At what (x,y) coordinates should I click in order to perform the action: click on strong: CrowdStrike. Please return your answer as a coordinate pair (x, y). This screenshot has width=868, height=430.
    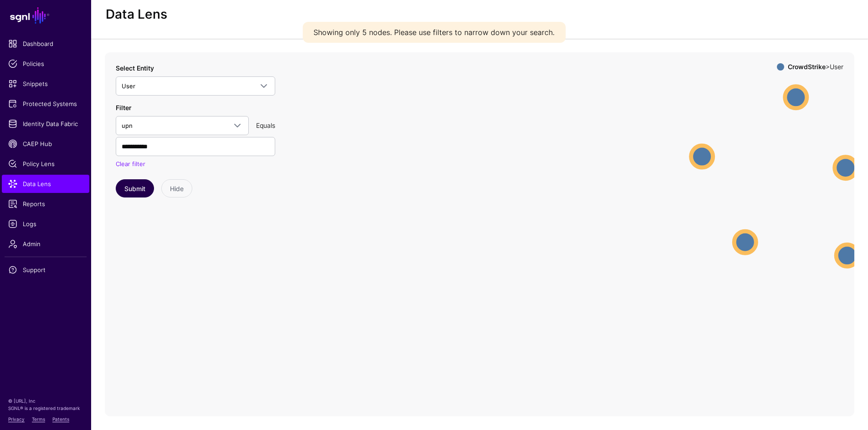
    Looking at the image, I should click on (806, 67).